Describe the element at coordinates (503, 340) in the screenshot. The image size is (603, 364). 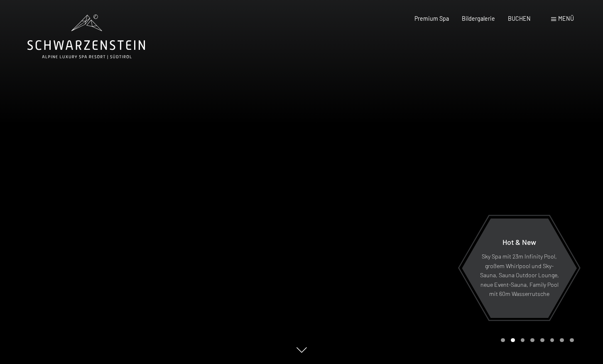
I see `div: Carousel Page 1` at that location.